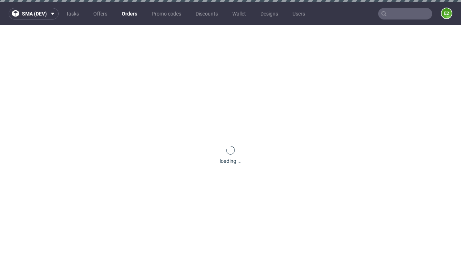 The image size is (461, 260). What do you see at coordinates (447, 13) in the screenshot?
I see `figcaption: e2` at bounding box center [447, 13].